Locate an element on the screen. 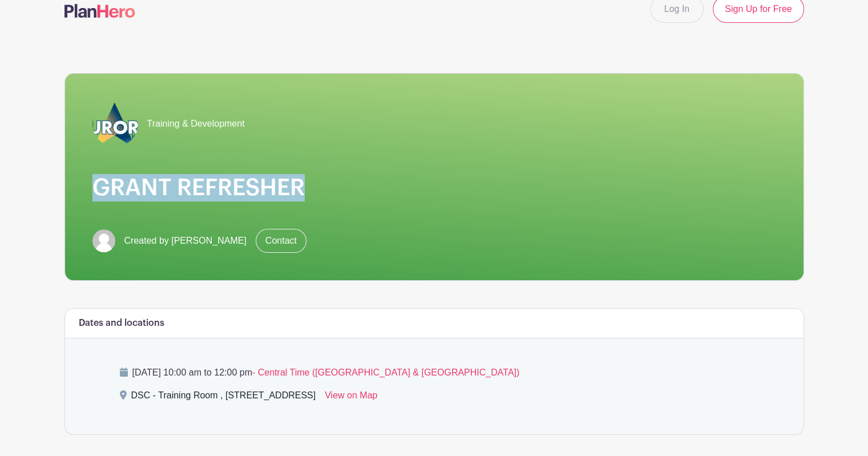  a: View on Map is located at coordinates (351, 398).